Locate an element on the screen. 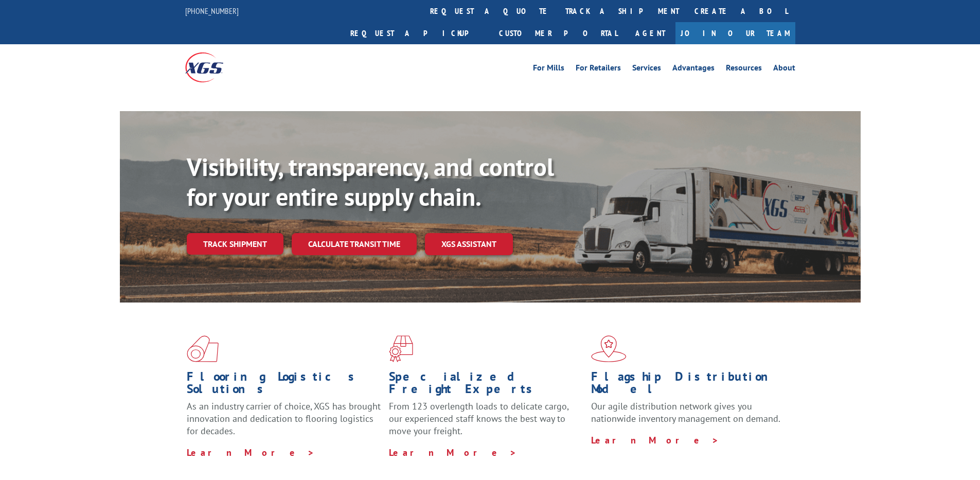 Image resolution: width=980 pixels, height=480 pixels. a: Join Our Team is located at coordinates (735, 33).